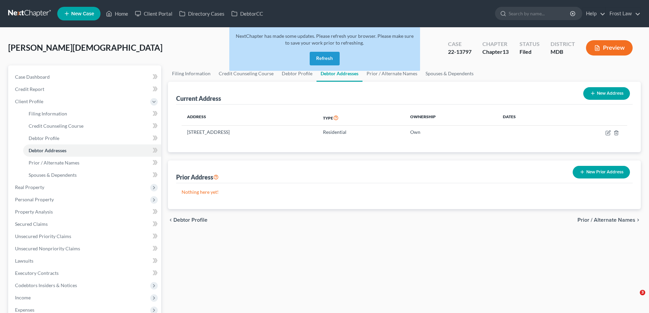  I want to click on div: Case, so click(459, 44).